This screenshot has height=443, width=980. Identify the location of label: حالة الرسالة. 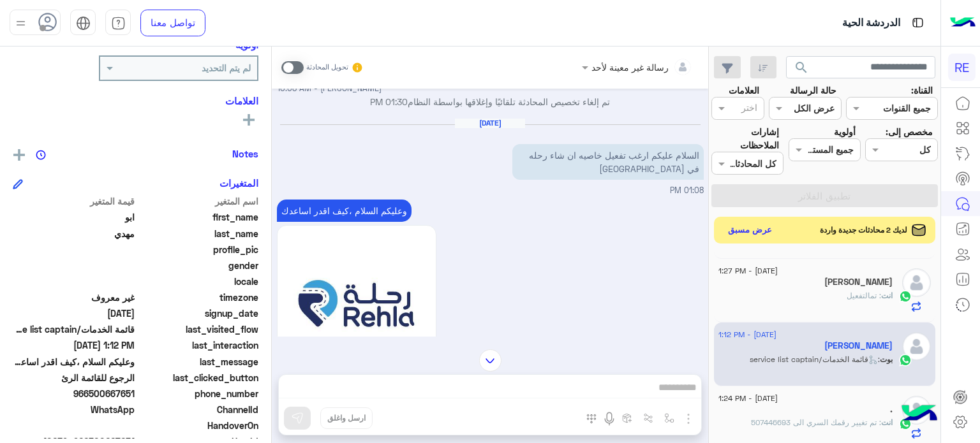
(812, 89).